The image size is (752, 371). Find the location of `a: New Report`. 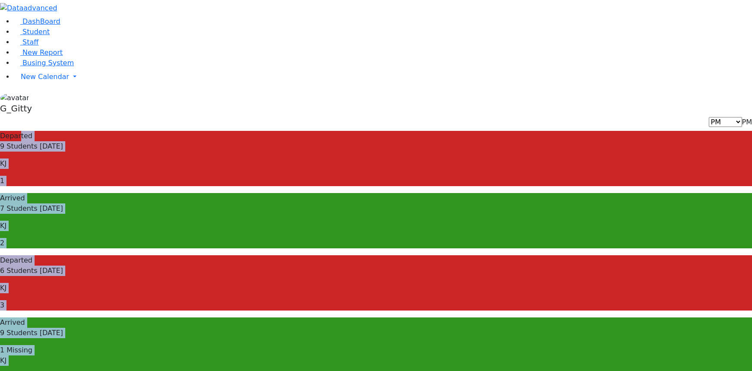

a: New Report is located at coordinates (38, 52).